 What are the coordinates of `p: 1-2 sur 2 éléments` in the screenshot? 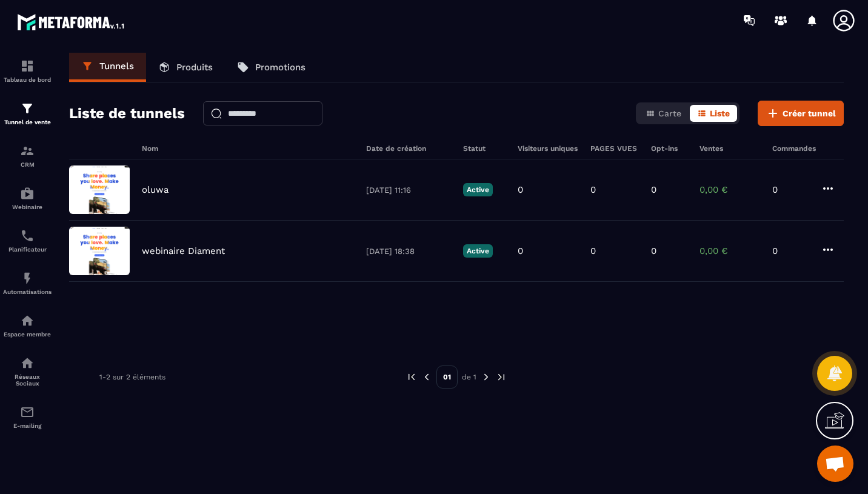 It's located at (132, 377).